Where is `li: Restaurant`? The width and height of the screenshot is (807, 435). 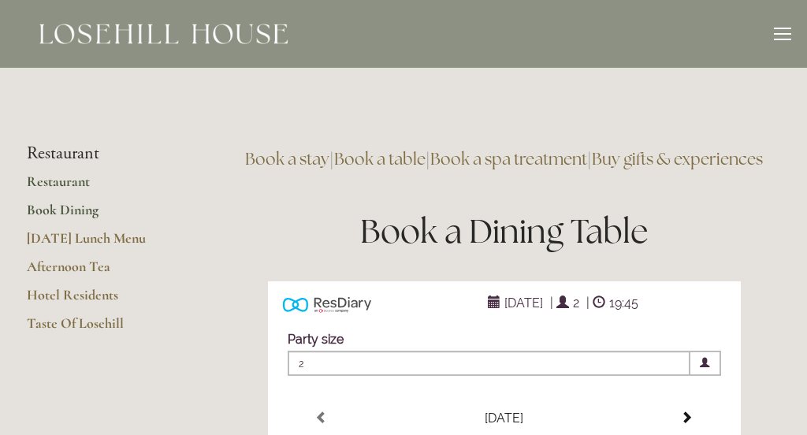
li: Restaurant is located at coordinates (102, 154).